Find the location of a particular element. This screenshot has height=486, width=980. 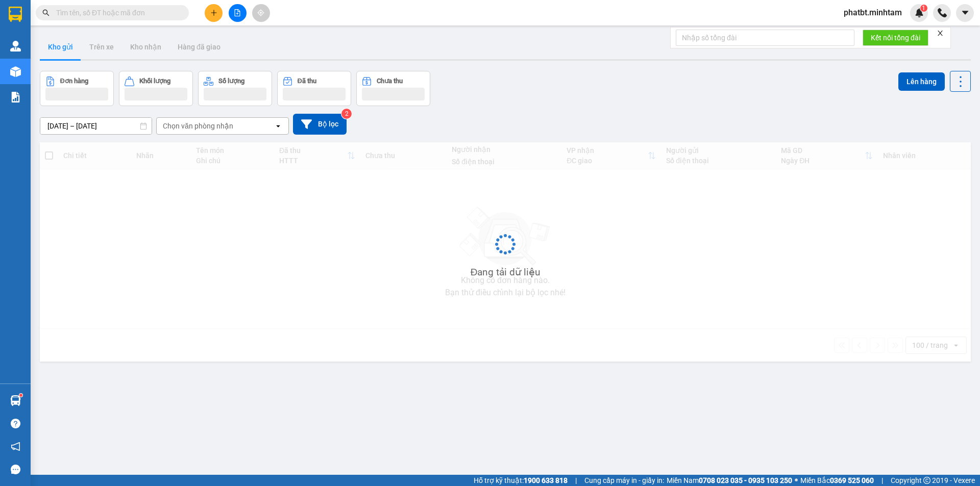

button: Khối lượng is located at coordinates (155, 88).